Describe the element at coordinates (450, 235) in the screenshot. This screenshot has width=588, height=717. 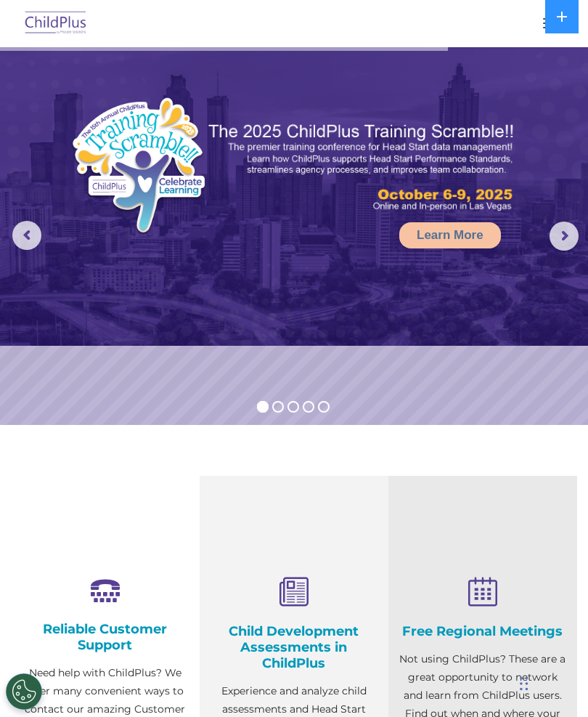
I see `a: Learn More` at that location.